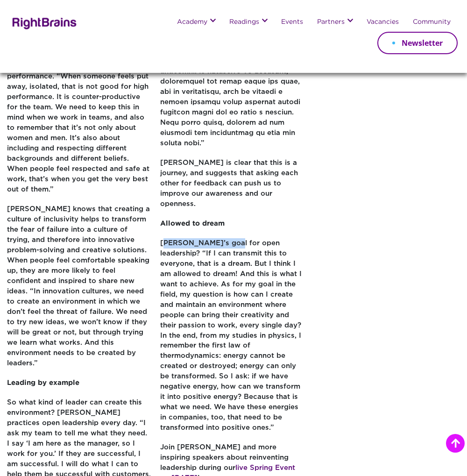 This screenshot has height=476, width=467. Describe the element at coordinates (79, 128) in the screenshot. I see `p: Inclusivity is not only key to staff wellbeing but also to business performance. “When someone fe...` at that location.